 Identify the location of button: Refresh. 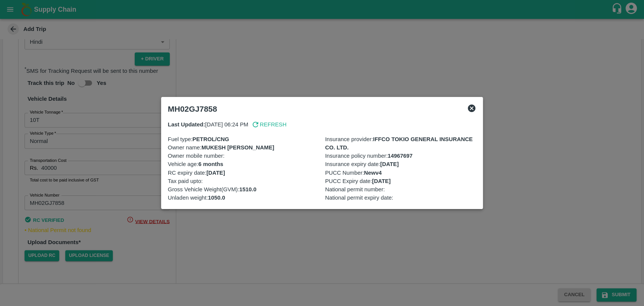
(269, 125).